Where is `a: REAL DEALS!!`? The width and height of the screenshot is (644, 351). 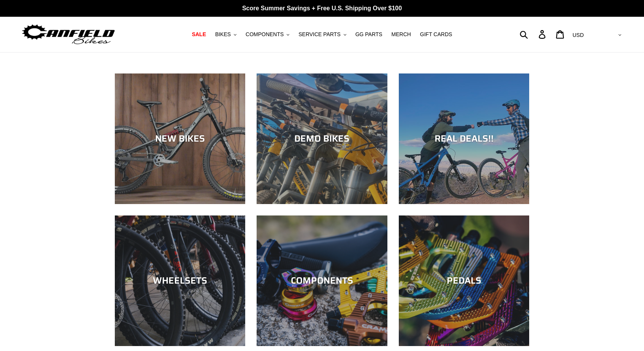 a: REAL DEALS!! is located at coordinates (464, 139).